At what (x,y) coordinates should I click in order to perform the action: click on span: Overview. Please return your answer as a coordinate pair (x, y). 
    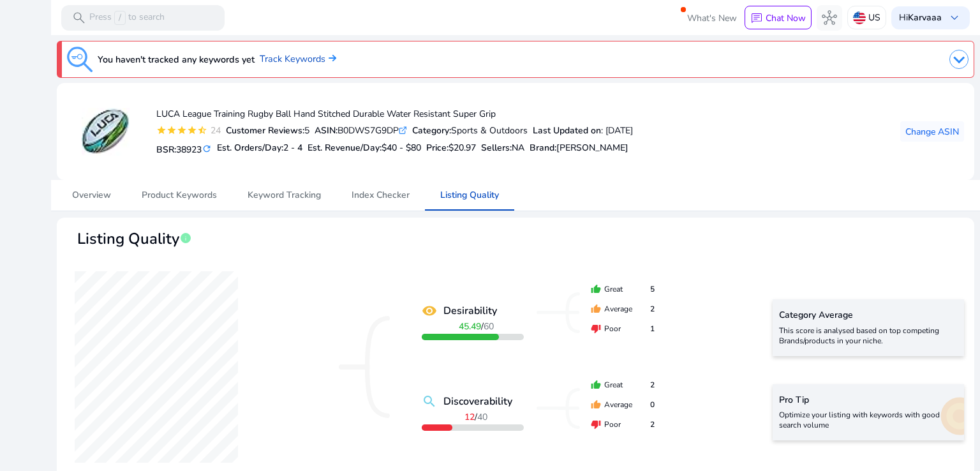
    Looking at the image, I should click on (92, 195).